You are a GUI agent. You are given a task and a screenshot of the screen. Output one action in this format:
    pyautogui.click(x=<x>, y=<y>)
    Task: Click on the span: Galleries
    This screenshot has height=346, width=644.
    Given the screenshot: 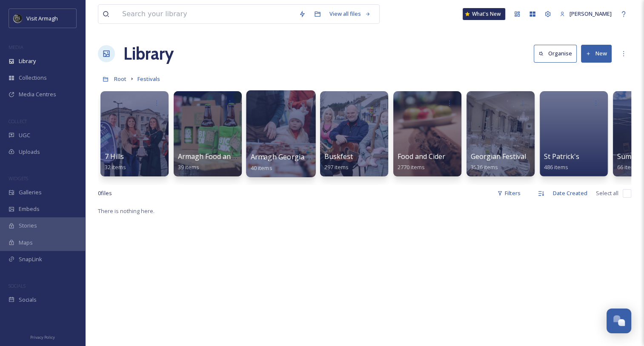 What is the action you would take?
    pyautogui.click(x=30, y=192)
    